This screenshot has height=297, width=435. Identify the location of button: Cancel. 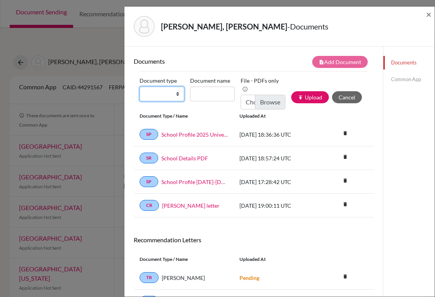
(347, 97).